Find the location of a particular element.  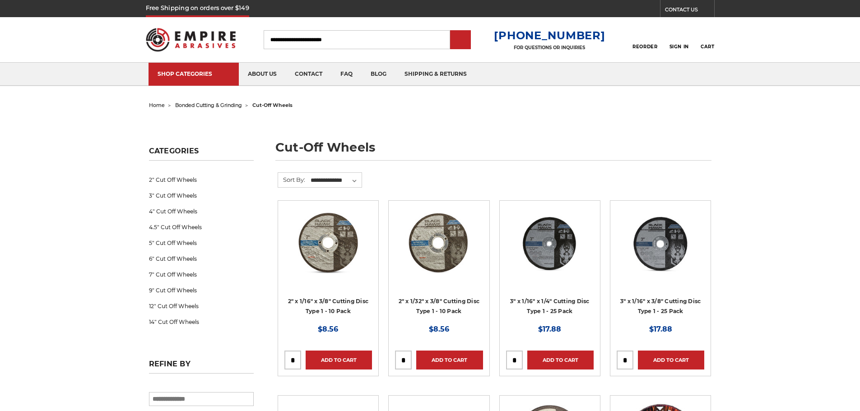

a: blog is located at coordinates (378, 74).